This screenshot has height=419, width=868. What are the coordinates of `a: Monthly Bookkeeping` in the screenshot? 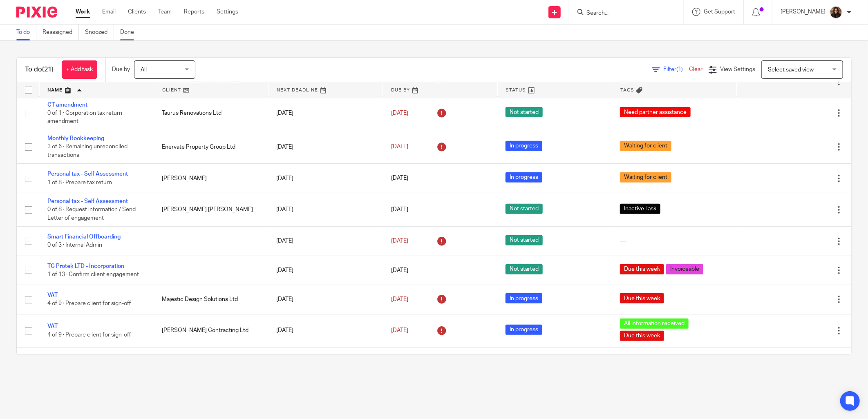 It's located at (76, 139).